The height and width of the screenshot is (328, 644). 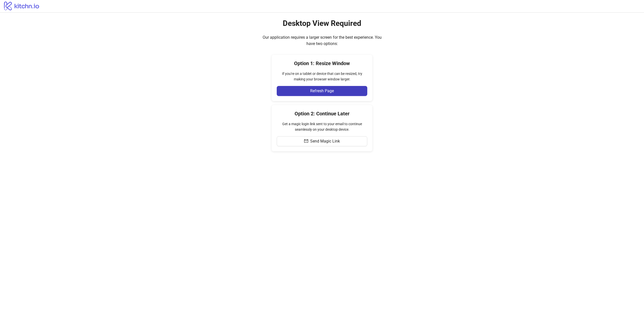 What do you see at coordinates (322, 77) in the screenshot?
I see `div: If you're on a tablet or device that can be resized, try making your browser window larger.` at bounding box center [322, 77].